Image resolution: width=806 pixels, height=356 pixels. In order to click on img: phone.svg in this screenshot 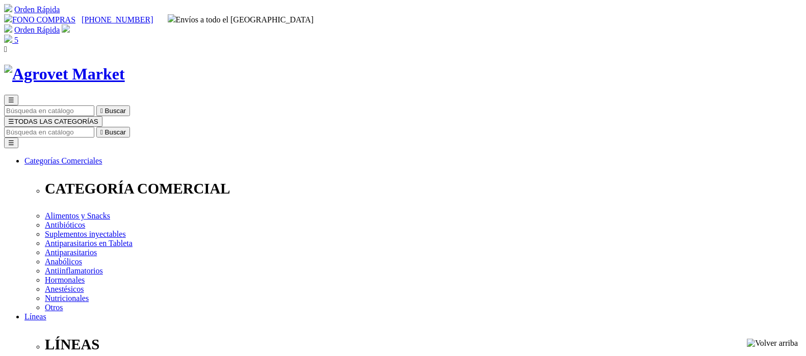, I will do `click(8, 18)`.